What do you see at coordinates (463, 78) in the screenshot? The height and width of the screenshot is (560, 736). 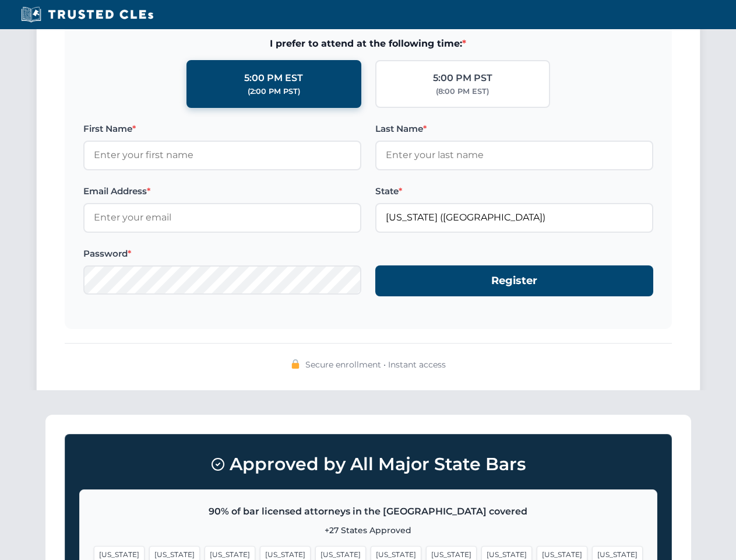 I see `div: 5:00 PM PST` at bounding box center [463, 78].